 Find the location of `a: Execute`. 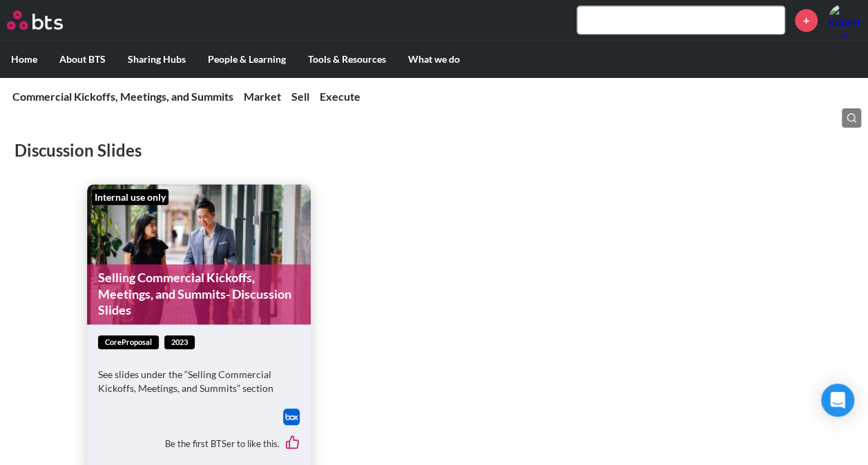

a: Execute is located at coordinates (340, 96).